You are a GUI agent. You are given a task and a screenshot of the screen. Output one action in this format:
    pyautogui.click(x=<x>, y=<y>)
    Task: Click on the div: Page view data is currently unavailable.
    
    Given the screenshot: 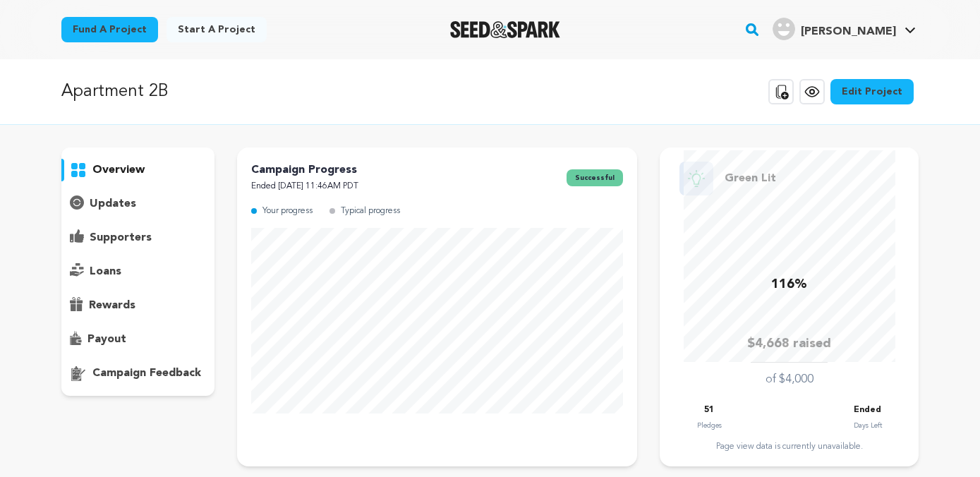 What is the action you would take?
    pyautogui.click(x=789, y=447)
    